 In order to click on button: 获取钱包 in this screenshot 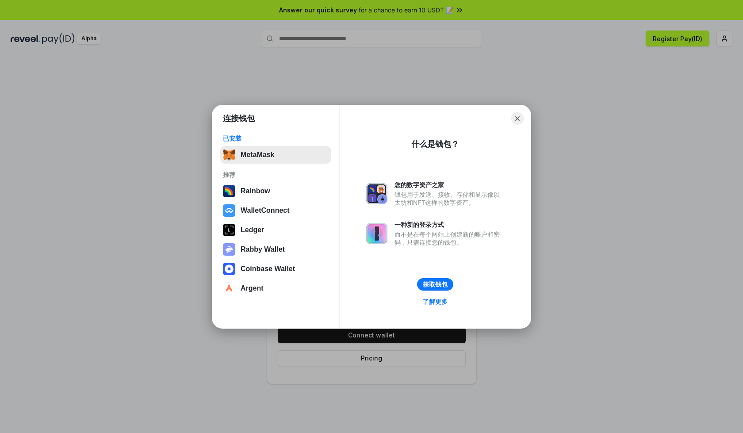, I will do `click(435, 285)`.